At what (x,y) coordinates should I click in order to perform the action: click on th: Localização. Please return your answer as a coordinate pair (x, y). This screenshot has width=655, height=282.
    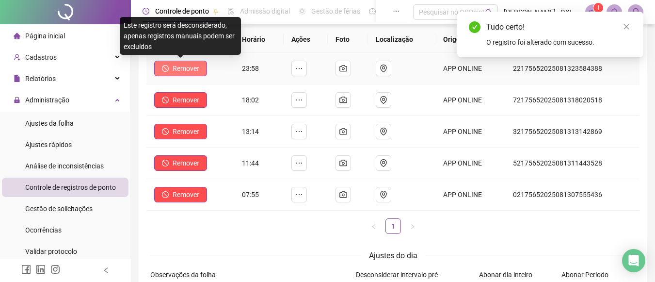
    Looking at the image, I should click on (402, 39).